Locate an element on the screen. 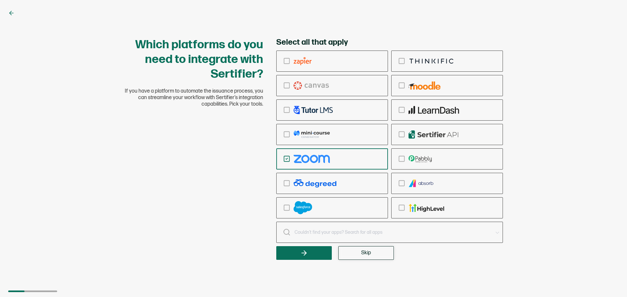  span: Select all that apply is located at coordinates (312, 42).